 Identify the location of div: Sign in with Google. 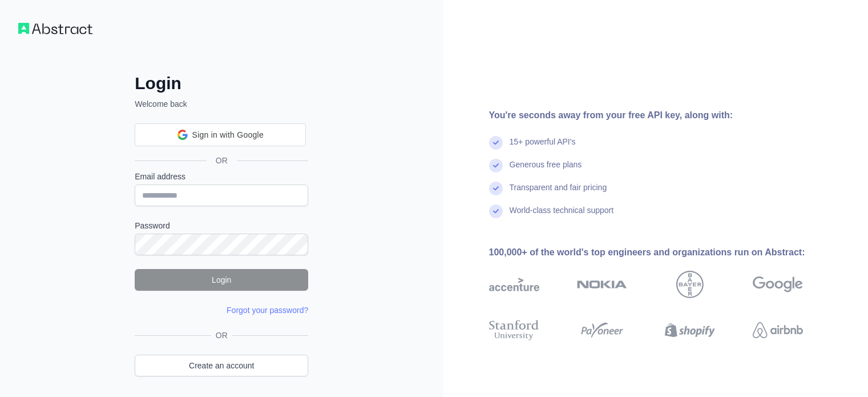
(220, 135).